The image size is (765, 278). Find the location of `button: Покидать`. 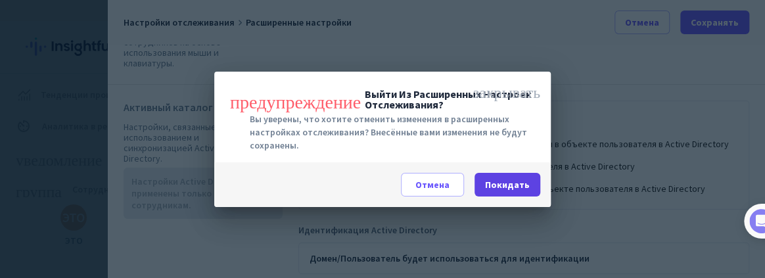

button: Покидать is located at coordinates (507, 185).